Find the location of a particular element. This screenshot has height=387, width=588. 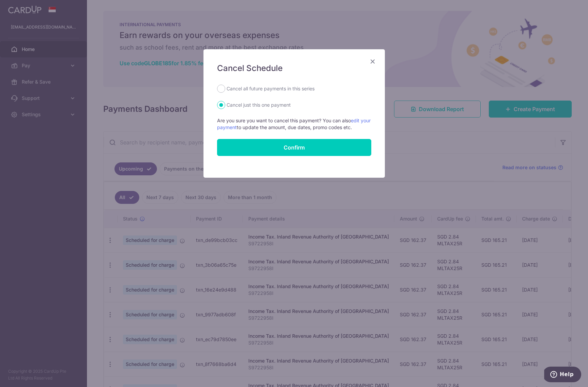

label: Cancel all future payments in this series is located at coordinates (271, 89).